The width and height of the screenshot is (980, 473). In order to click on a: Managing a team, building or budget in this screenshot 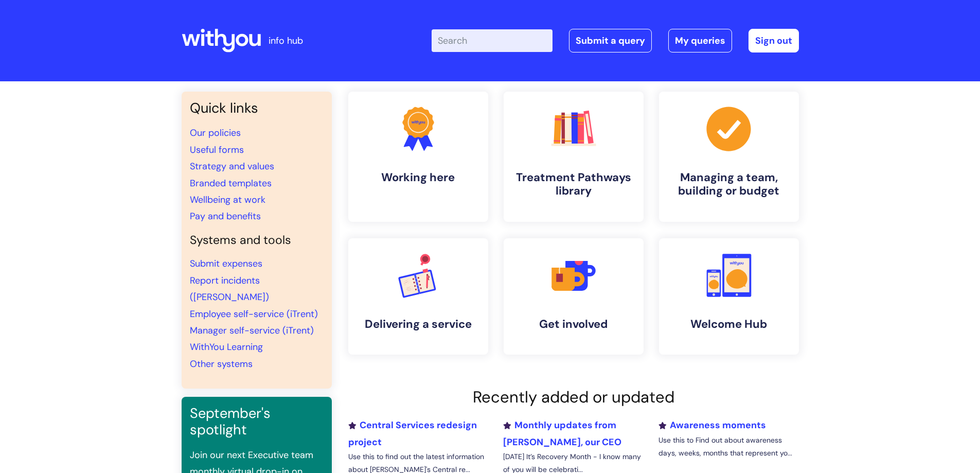, I will do `click(728, 156)`.